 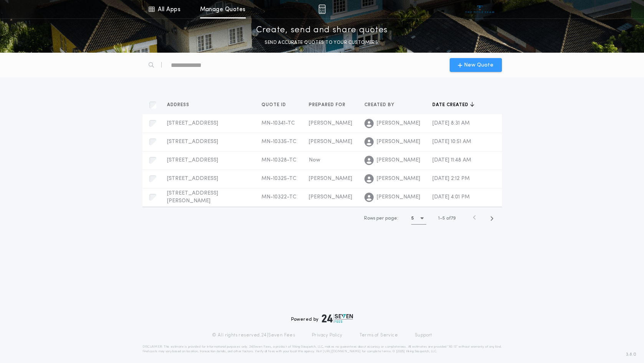 What do you see at coordinates (328, 105) in the screenshot?
I see `button: Prepared for` at bounding box center [328, 105].